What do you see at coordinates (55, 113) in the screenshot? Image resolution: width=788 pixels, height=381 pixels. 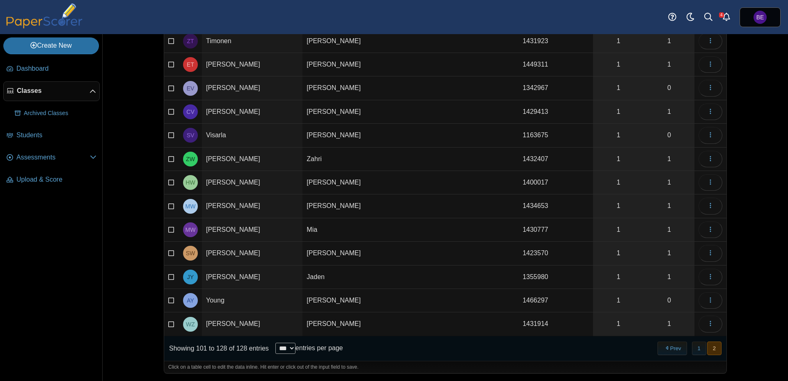 I see `a: Archived Classes` at bounding box center [55, 113].